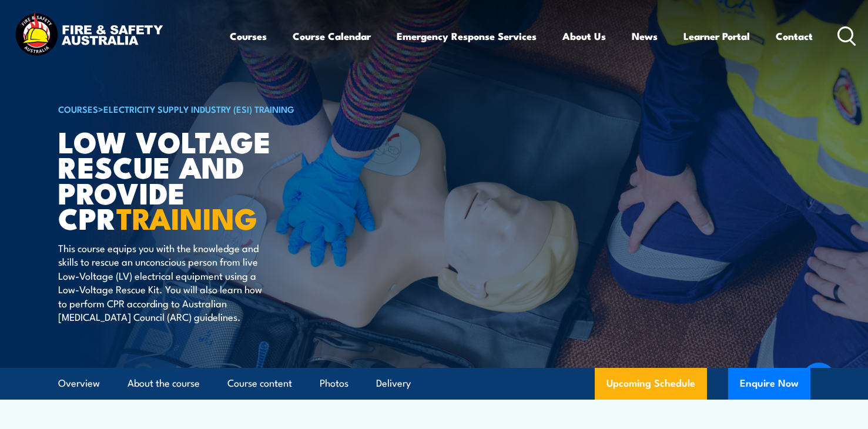  What do you see at coordinates (198, 109) in the screenshot?
I see `a: Electricity Supply Industry (ESI) Training` at bounding box center [198, 109].